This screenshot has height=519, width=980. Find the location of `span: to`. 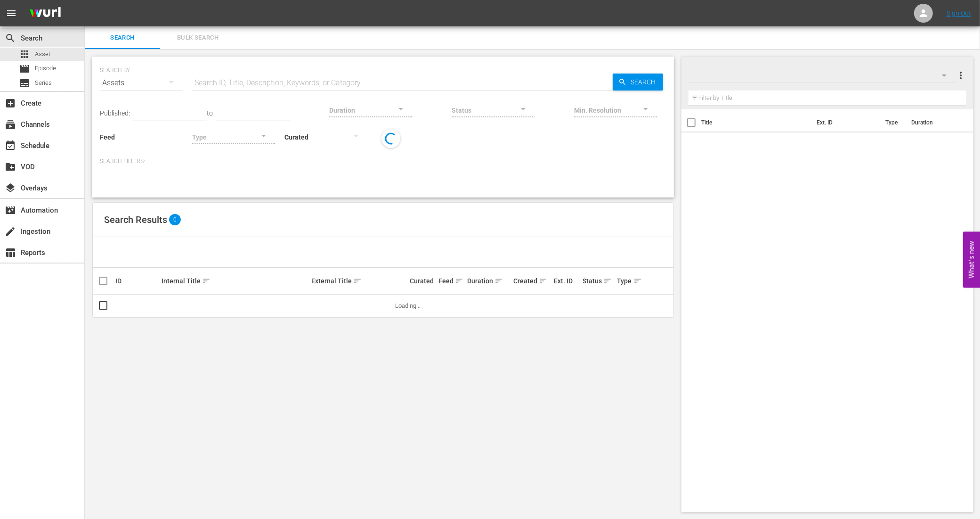

span: to is located at coordinates (210, 113).